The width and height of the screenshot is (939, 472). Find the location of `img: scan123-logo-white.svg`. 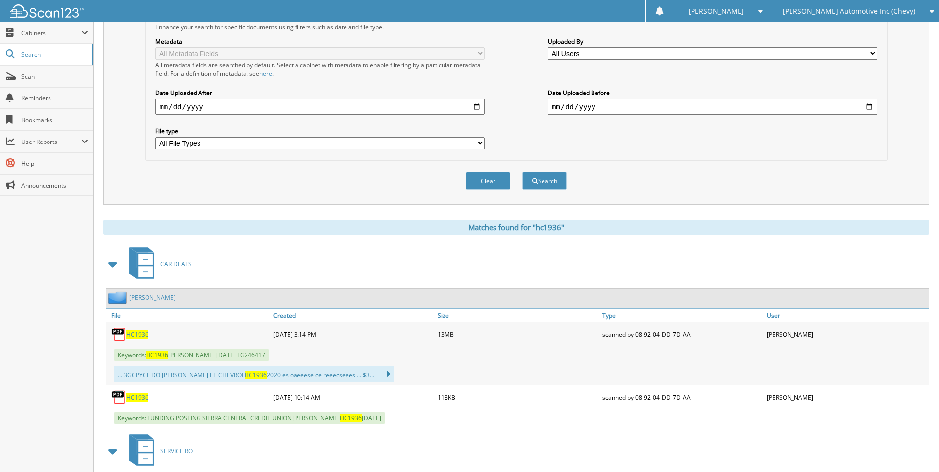

img: scan123-logo-white.svg is located at coordinates (47, 11).